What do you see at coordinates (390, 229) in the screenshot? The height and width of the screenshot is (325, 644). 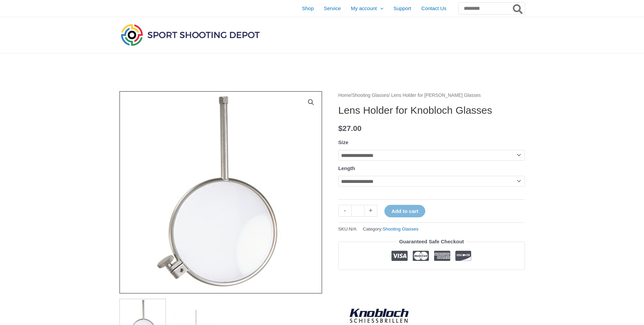 I see `span: Category:` at bounding box center [390, 229].